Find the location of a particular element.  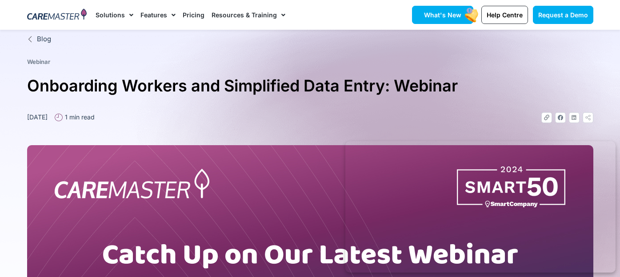

a: What's New is located at coordinates (442, 15).